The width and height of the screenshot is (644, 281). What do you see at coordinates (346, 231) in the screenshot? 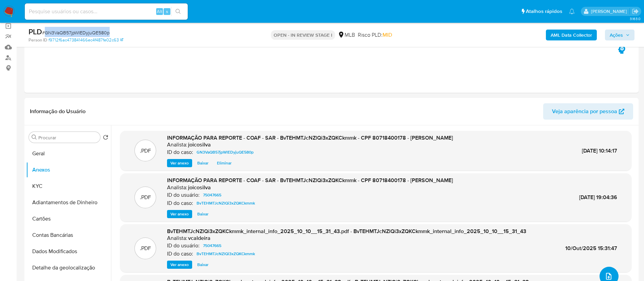
I see `span: BvTEHMTJcNZlQi3xZQKCkmmk_internal_info_2025_10_10__15_31_43.pdf - BvTEHMTJcNZlQi3xZQKCkmmk_intern...` at bounding box center [346, 231].